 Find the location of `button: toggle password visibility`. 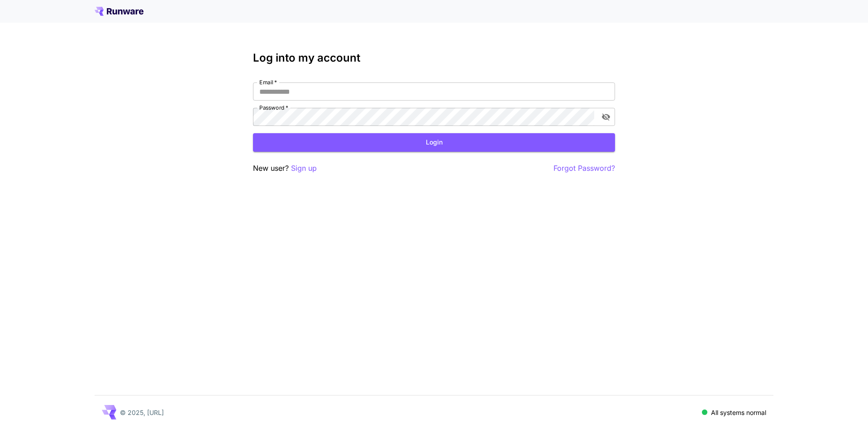

button: toggle password visibility is located at coordinates (607, 117).